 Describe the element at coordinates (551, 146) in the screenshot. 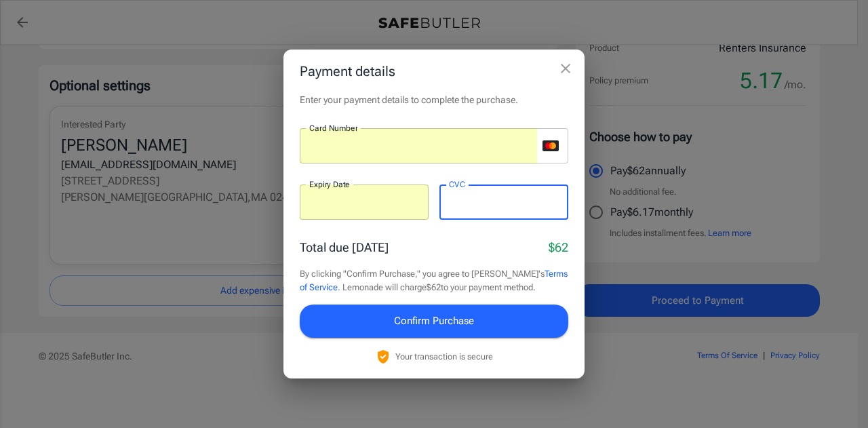

I see `svg: mastercard` at that location.